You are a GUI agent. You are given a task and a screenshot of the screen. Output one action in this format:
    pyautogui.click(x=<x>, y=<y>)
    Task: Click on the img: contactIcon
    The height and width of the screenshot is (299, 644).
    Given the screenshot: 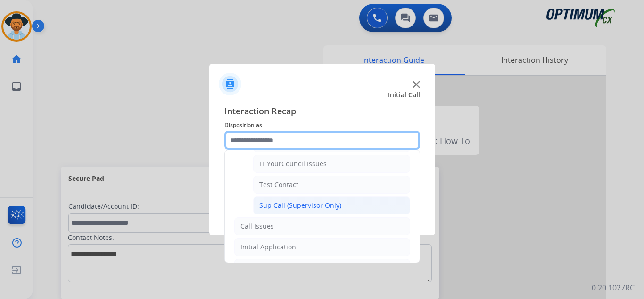 What is the action you would take?
    pyautogui.click(x=230, y=84)
    